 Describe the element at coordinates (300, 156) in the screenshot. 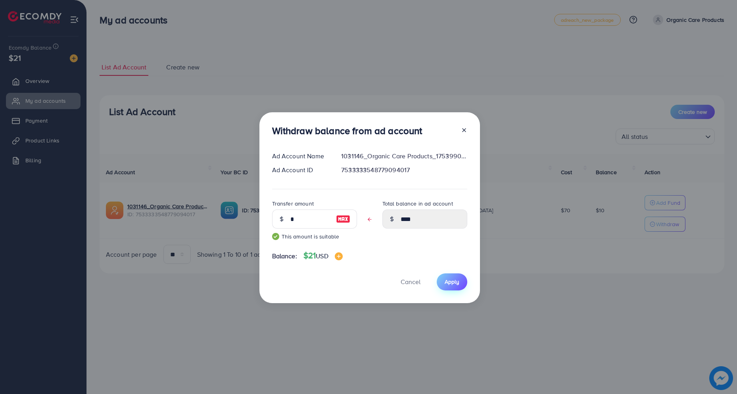

I see `div: Ad Account Name` at that location.